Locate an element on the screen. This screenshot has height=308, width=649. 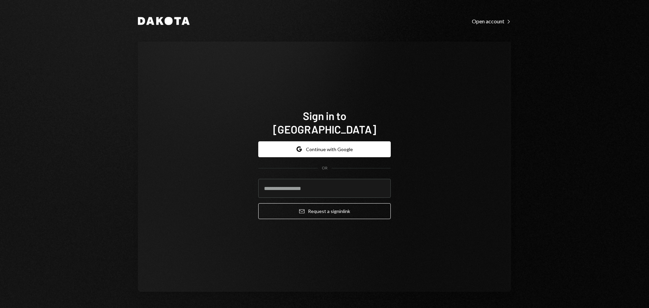
a: Open account is located at coordinates (491, 21).